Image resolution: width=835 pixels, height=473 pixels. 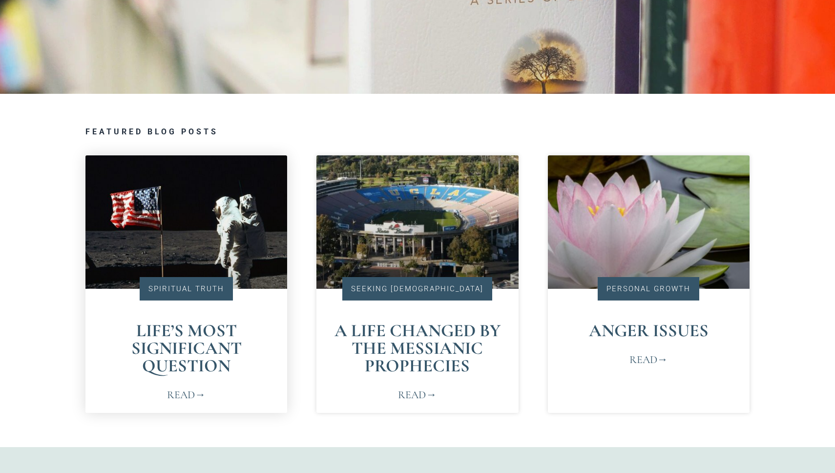 What do you see at coordinates (648, 359) in the screenshot?
I see `a: Read more about Anger Issues` at bounding box center [648, 359].